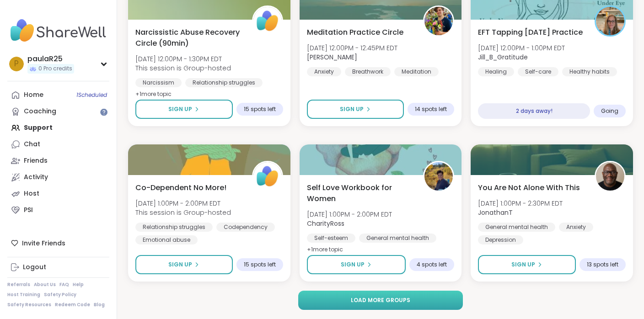 Image resolution: width=644 pixels, height=319 pixels. What do you see at coordinates (58, 193) in the screenshot?
I see `a: Host` at bounding box center [58, 193].